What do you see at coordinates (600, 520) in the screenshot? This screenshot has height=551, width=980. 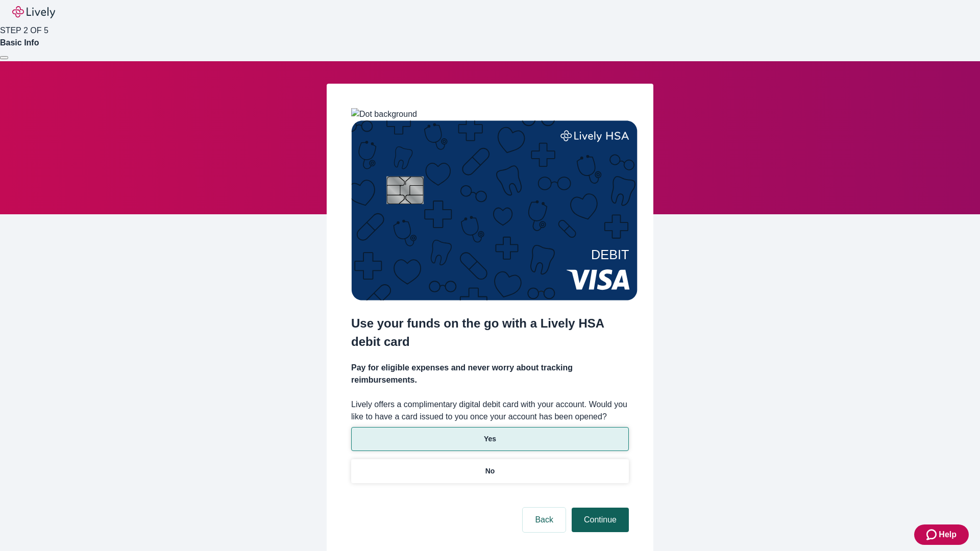 I see `button: Continue` at bounding box center [600, 520].